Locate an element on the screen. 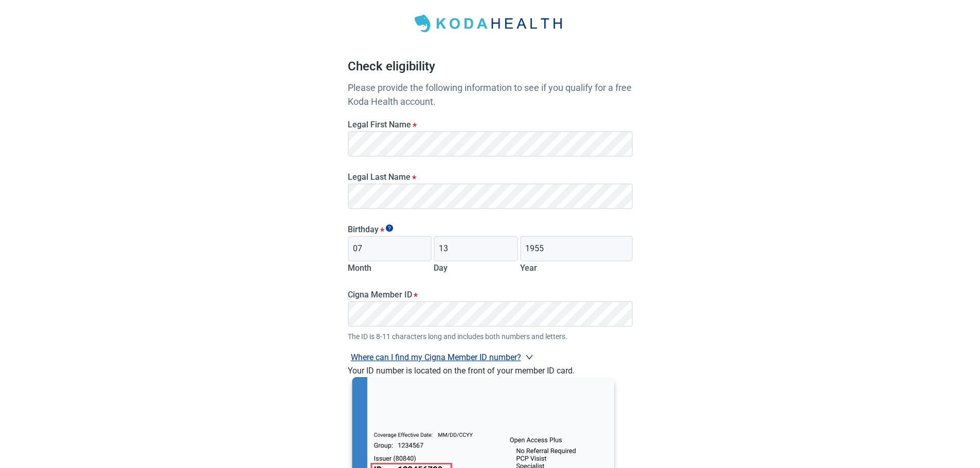  label: Legal Last Name is located at coordinates (490, 177).